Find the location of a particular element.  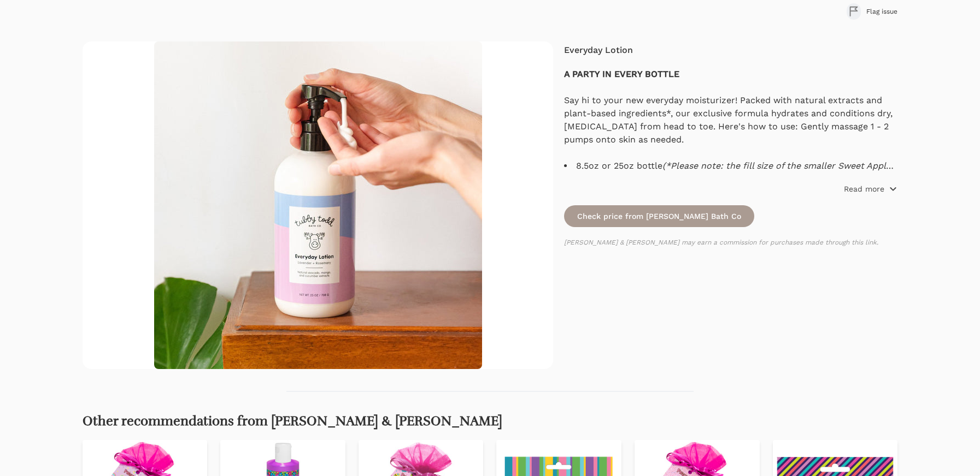

button: Read more is located at coordinates (870, 189).